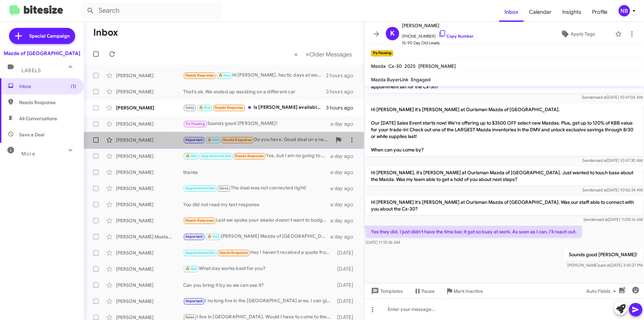 The width and height of the screenshot is (644, 320). What do you see at coordinates (571, 12) in the screenshot?
I see `a: Insights` at bounding box center [571, 12].